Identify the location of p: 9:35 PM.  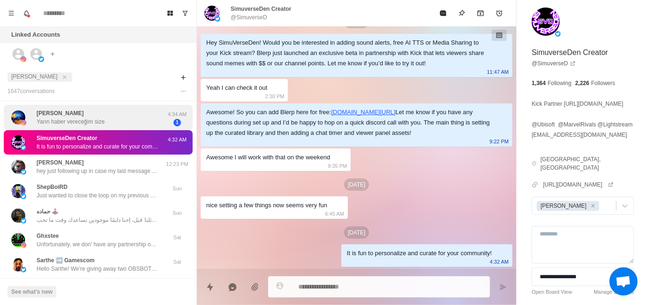
(337, 166).